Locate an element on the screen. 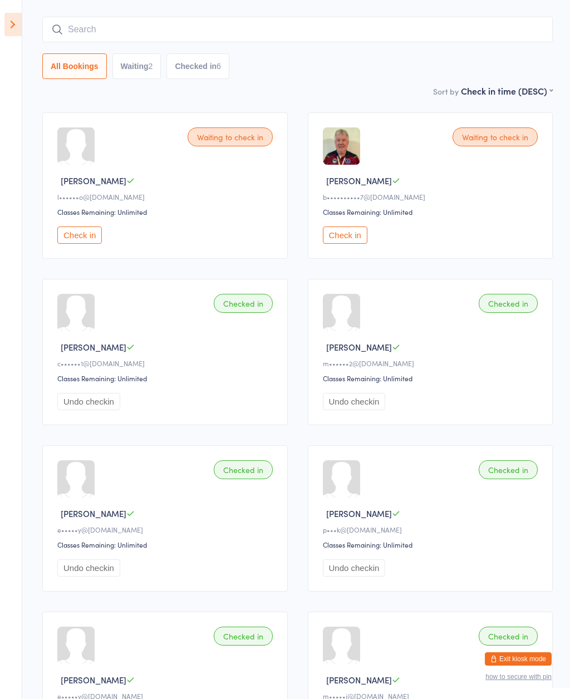 Image resolution: width=570 pixels, height=699 pixels. button: Exit kiosk mode is located at coordinates (518, 659).